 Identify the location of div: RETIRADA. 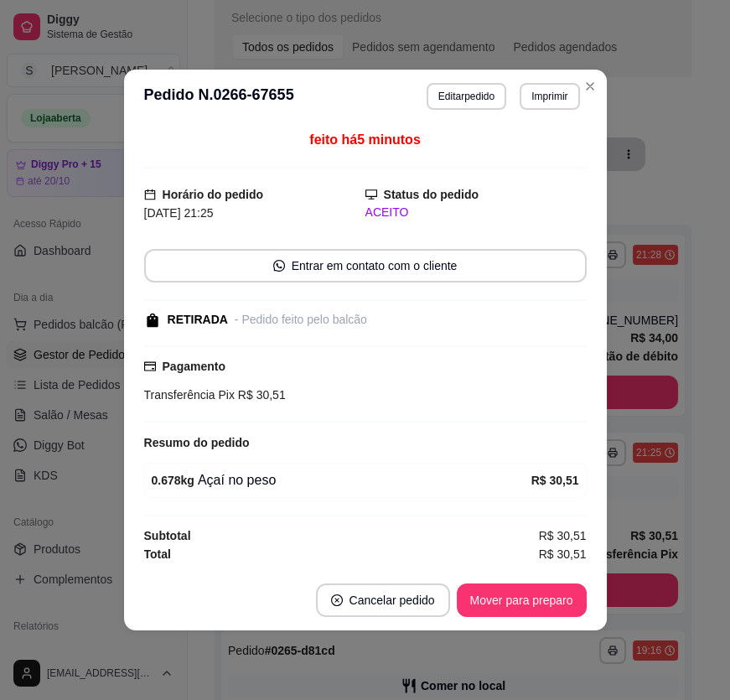
(198, 320).